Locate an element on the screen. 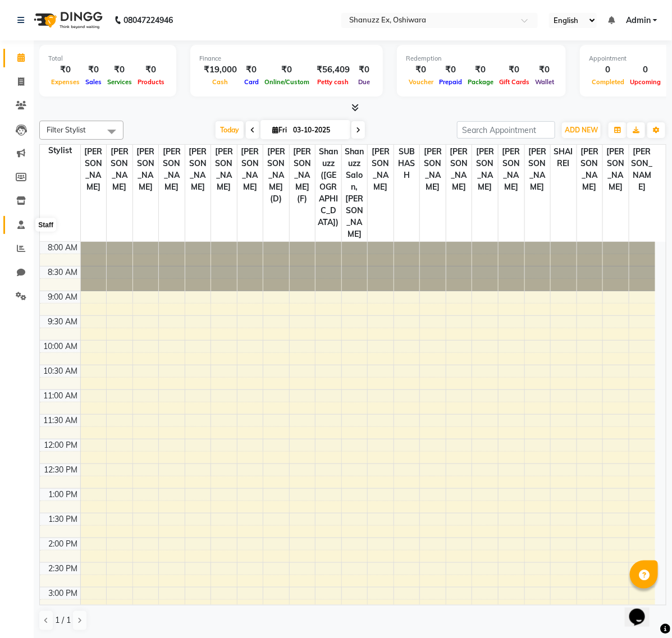 The height and width of the screenshot is (638, 672). span: Completed is located at coordinates (608, 82).